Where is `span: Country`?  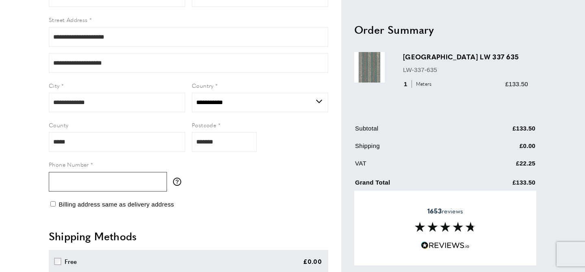 span: Country is located at coordinates (203, 85).